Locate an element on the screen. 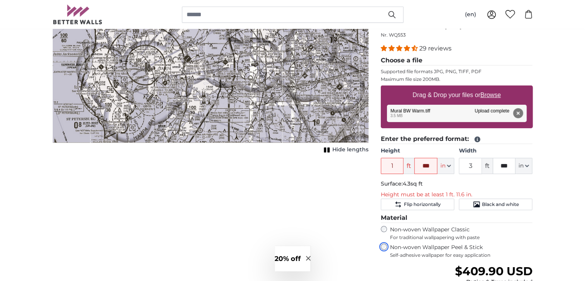  span: For traditional wallpapering with paste is located at coordinates (462, 237).